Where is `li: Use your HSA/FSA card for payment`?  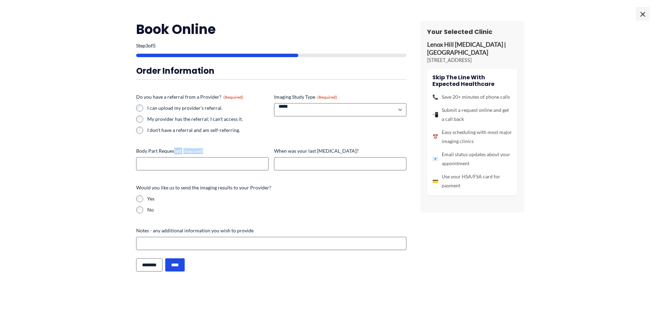 li: Use your HSA/FSA card for payment is located at coordinates (472, 181).